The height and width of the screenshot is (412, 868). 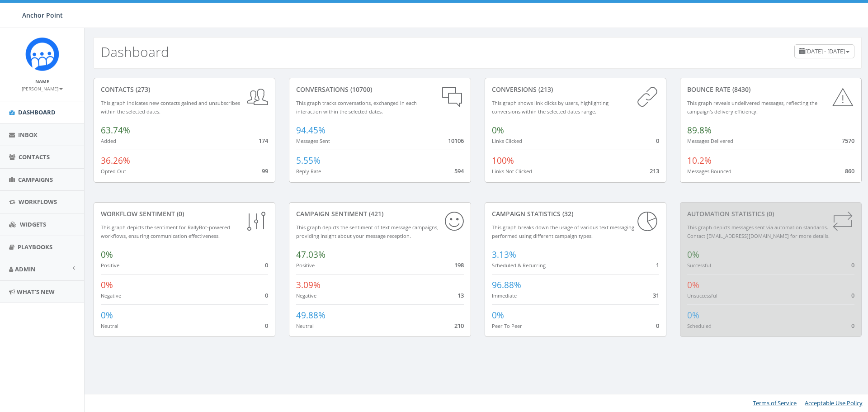 What do you see at coordinates (710, 140) in the screenshot?
I see `small: Messages Delivered` at bounding box center [710, 140].